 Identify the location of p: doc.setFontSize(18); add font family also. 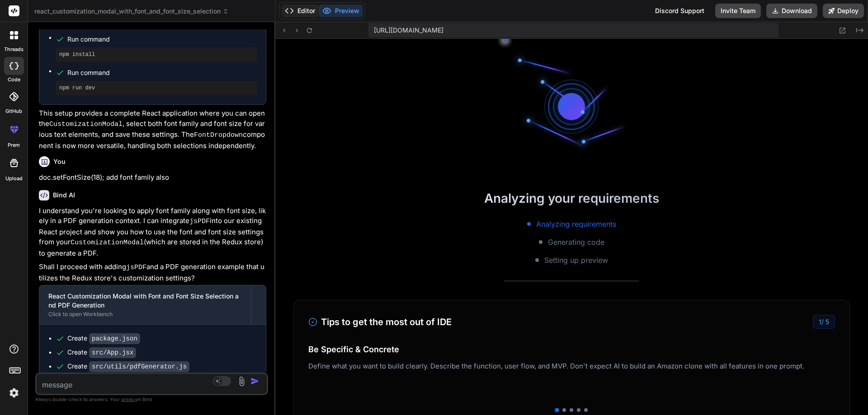
(152, 178).